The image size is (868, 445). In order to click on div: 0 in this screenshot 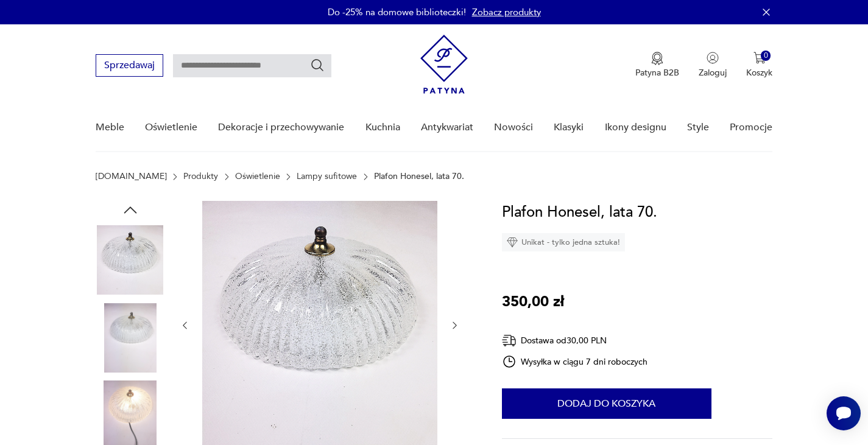, I will do `click(766, 55)`.